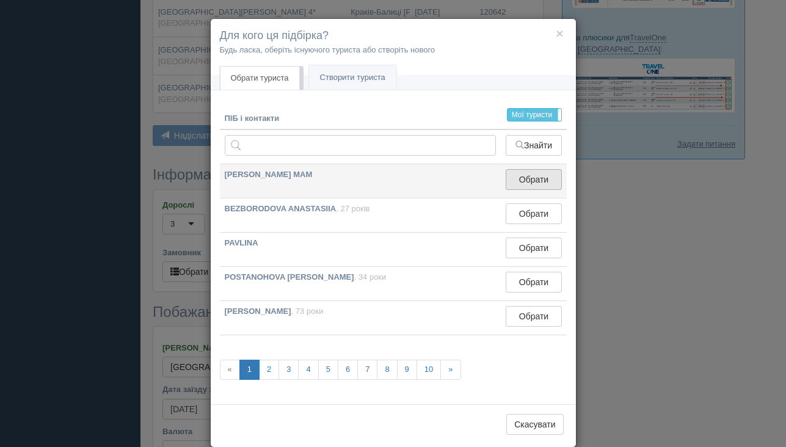  Describe the element at coordinates (328, 369) in the screenshot. I see `a: 5` at that location.